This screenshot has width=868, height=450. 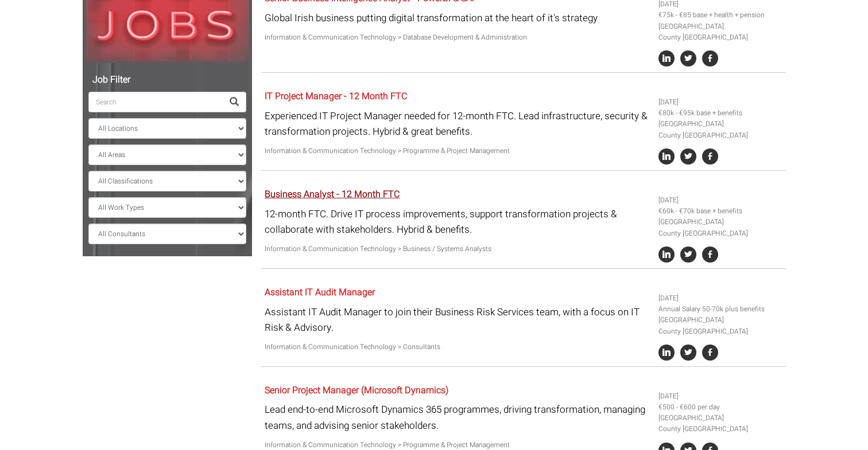 I want to click on p: Information & Communication Technology > Programme & Project Management, so click(x=457, y=151).